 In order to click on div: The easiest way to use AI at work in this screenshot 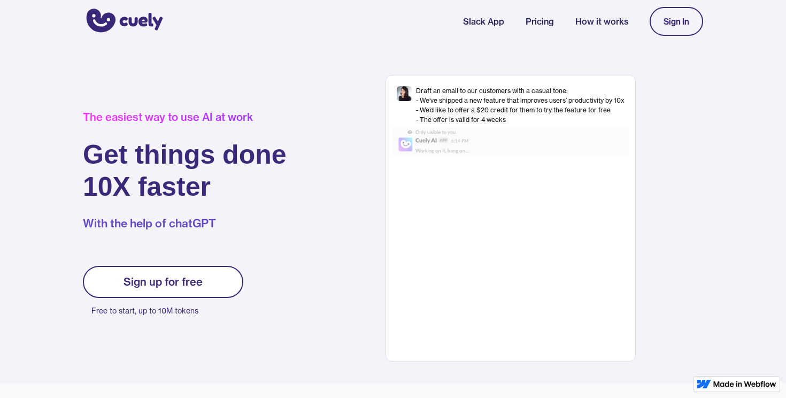, I will do `click(184, 117)`.